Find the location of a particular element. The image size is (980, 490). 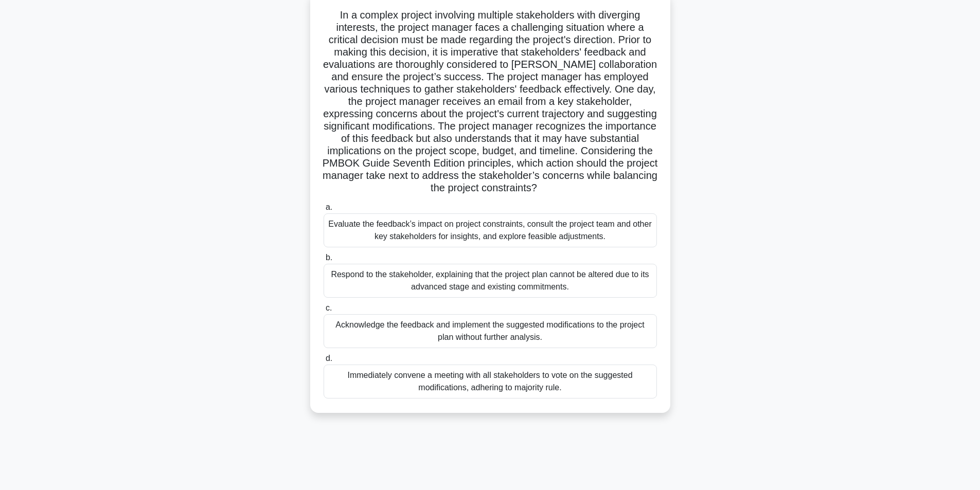

span: b. is located at coordinates (329, 257).